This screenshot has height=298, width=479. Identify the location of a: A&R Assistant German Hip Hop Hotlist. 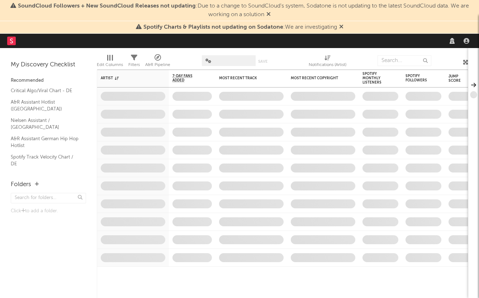
(45, 142).